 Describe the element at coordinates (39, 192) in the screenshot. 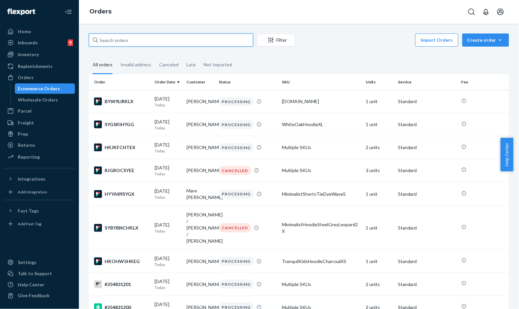

I see `a: Add Integration` at that location.